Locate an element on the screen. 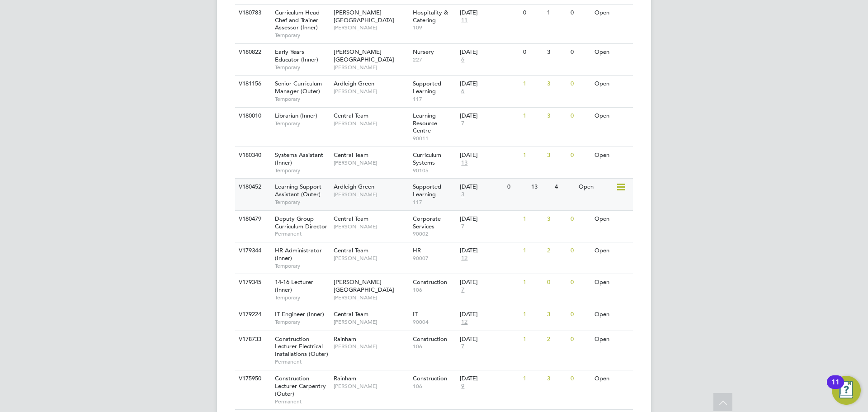 The width and height of the screenshot is (868, 412). span: Librarian (Inner) is located at coordinates (296, 115).